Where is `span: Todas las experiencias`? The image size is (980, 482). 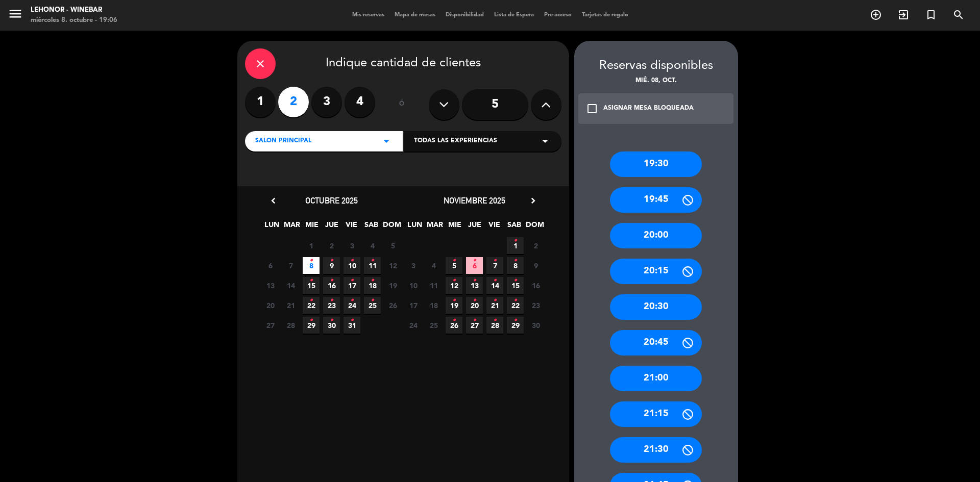 span: Todas las experiencias is located at coordinates (456, 142).